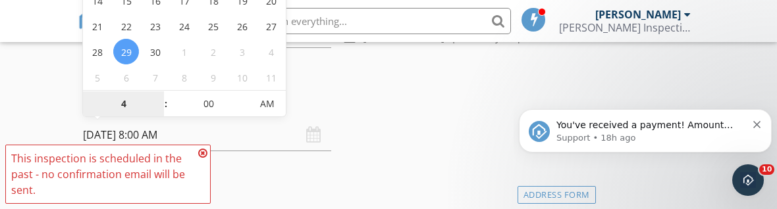 This screenshot has width=777, height=209. I want to click on span: September 28, 2025, so click(97, 51).